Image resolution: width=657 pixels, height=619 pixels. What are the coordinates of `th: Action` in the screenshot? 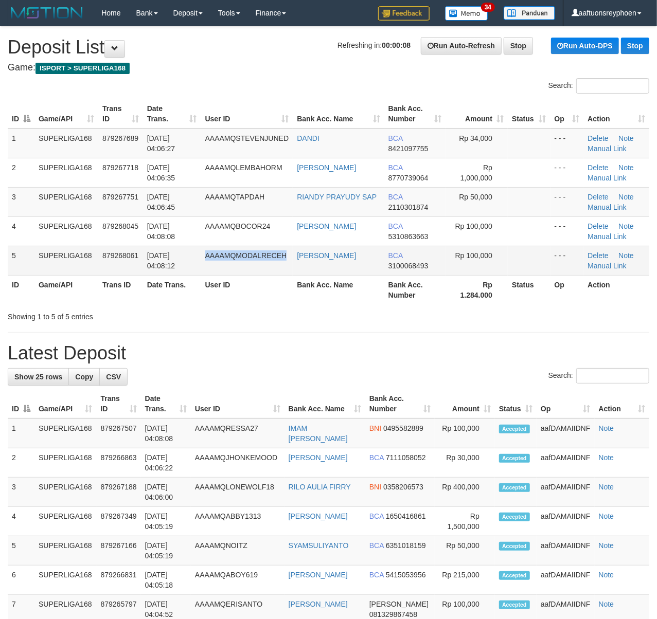 It's located at (616, 289).